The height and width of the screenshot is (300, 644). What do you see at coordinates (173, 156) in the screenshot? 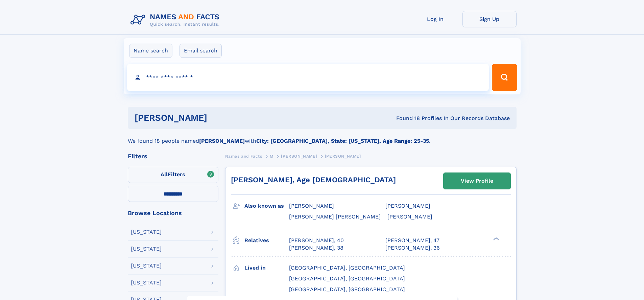
I see `div: Filters` at bounding box center [173, 156].